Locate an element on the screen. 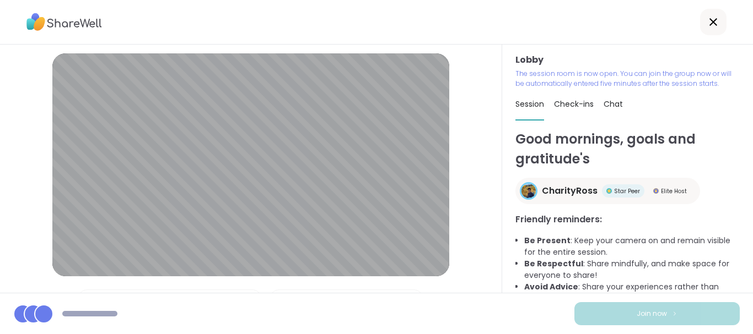  li: : Share your experiences rather than advice, as peers are not mental health professionals. is located at coordinates (631, 293).